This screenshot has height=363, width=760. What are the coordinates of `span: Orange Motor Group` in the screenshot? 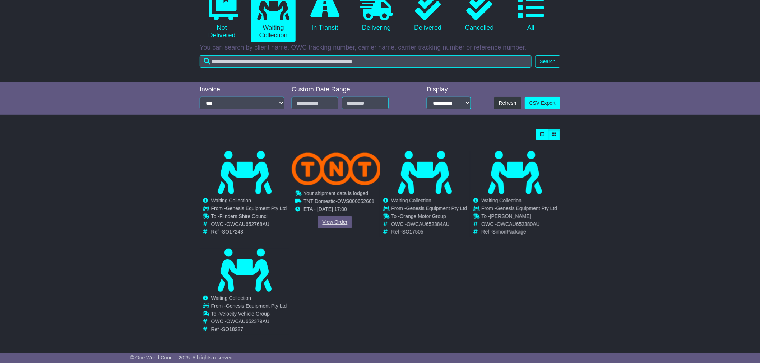 It's located at (423, 217).